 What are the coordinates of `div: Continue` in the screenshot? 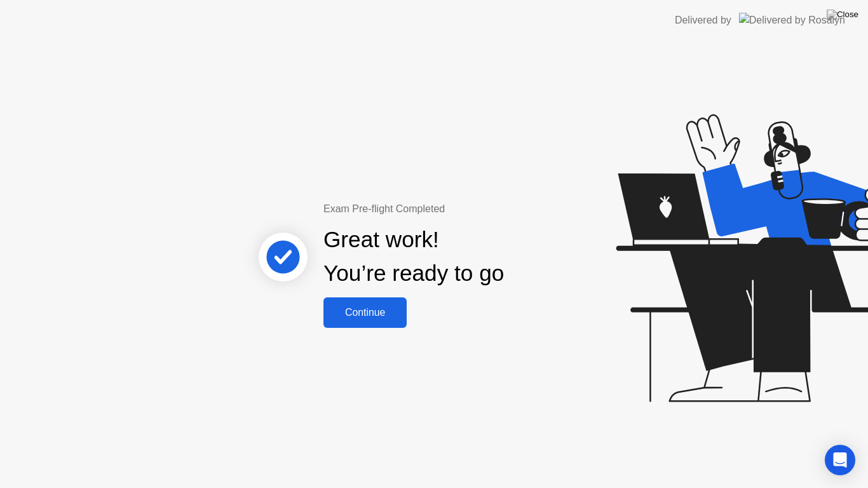 It's located at (365, 313).